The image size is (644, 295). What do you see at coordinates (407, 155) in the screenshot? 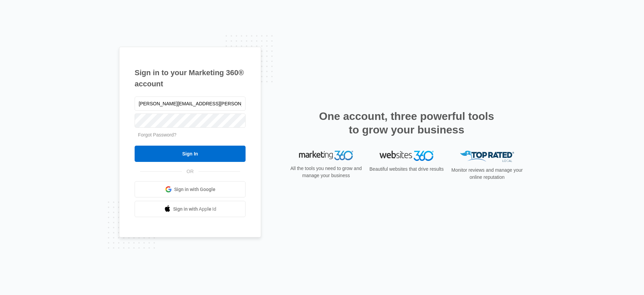
I see `img: Websites 360` at bounding box center [407, 155].